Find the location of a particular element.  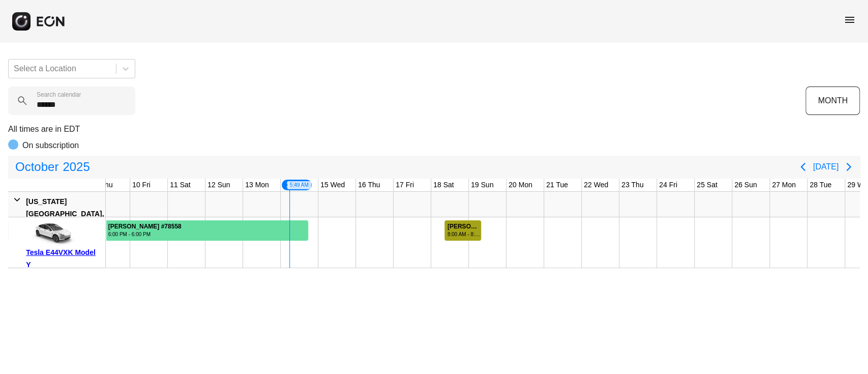

div: 24 Fri is located at coordinates (668, 185).